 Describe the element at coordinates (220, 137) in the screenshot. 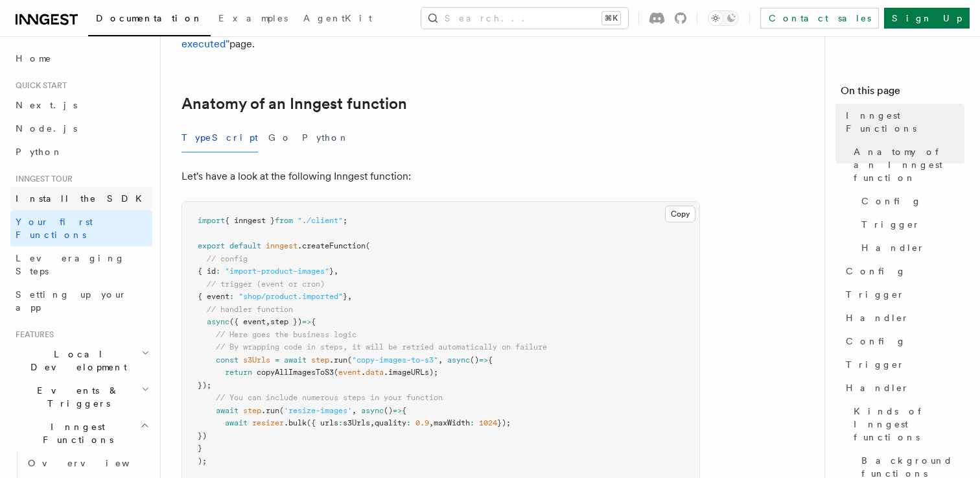

I see `button: TypeScript` at that location.